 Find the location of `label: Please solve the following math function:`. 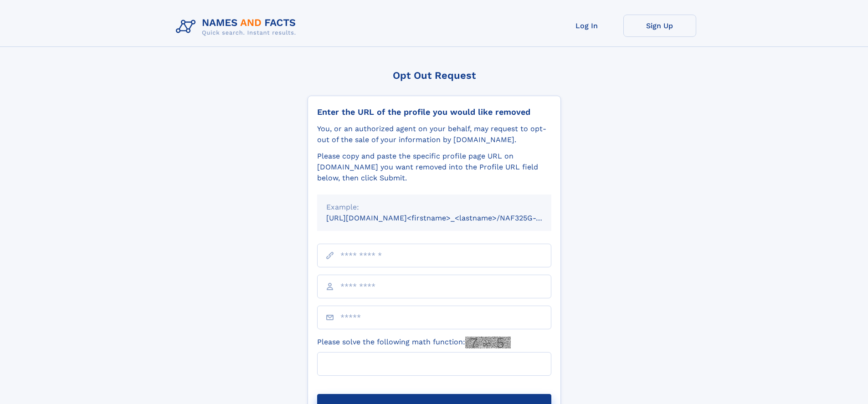

label: Please solve the following math function: is located at coordinates (414, 342).